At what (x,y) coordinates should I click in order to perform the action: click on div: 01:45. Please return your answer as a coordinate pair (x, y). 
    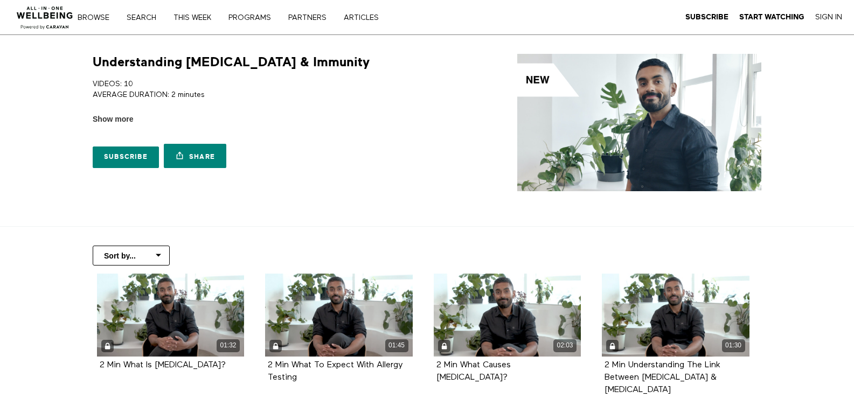
    Looking at the image, I should click on (396, 345).